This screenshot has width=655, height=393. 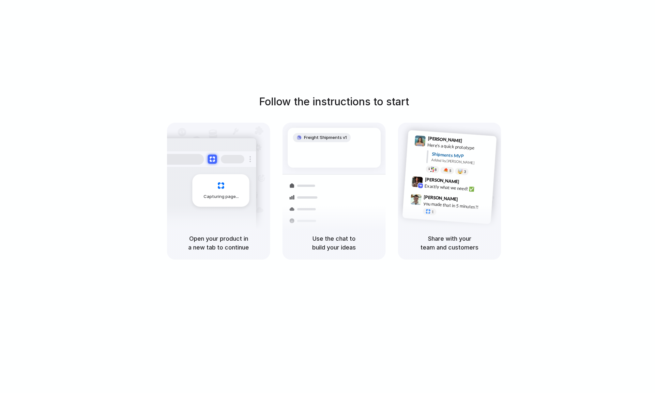 I want to click on span: 9:47 AM, so click(x=466, y=200).